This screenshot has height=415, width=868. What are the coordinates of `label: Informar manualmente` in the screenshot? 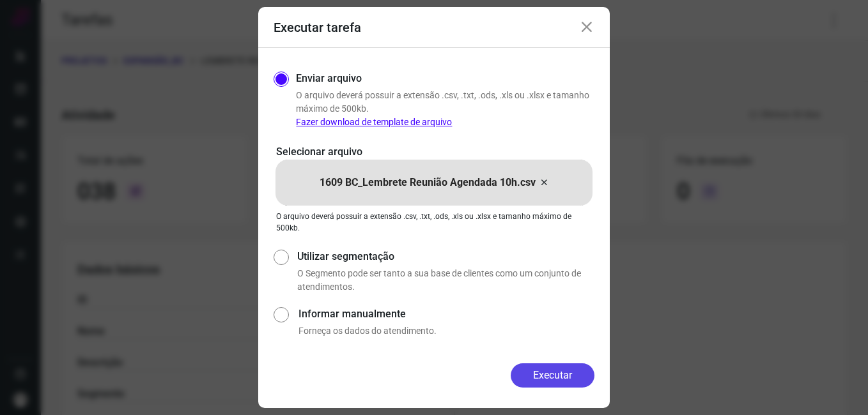 It's located at (446, 314).